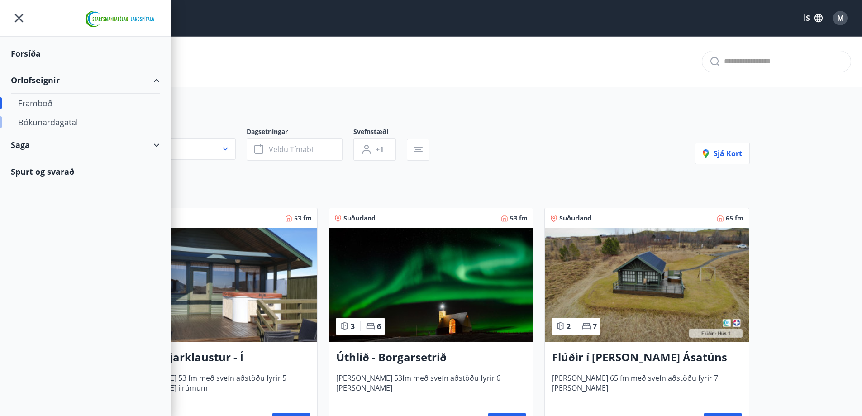 This screenshot has width=862, height=416. I want to click on div: Framboð, so click(85, 103).